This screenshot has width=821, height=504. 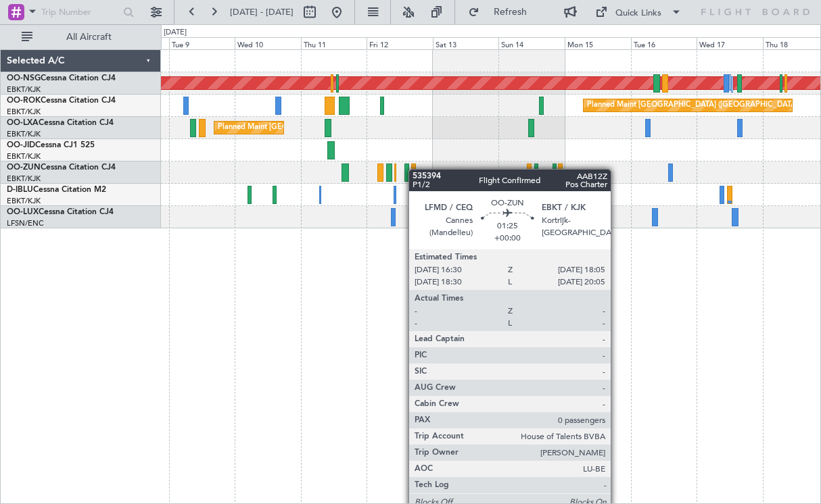 I want to click on div: Wed 17, so click(x=730, y=43).